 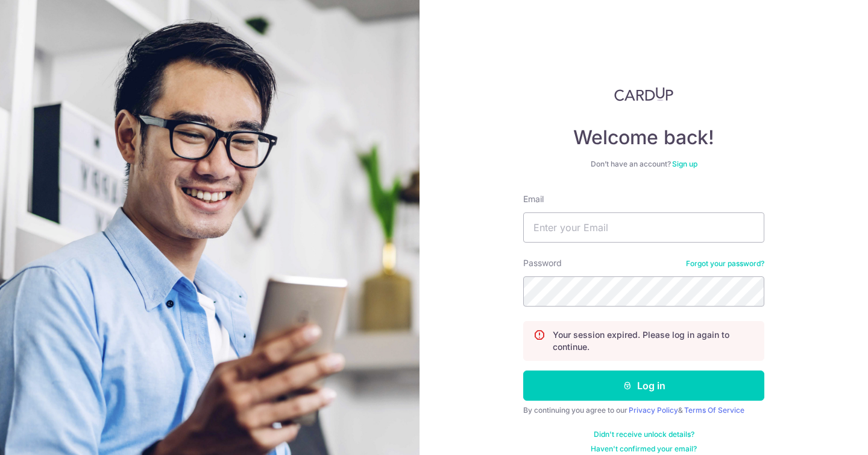 I want to click on h4: Welcome back!, so click(x=644, y=137).